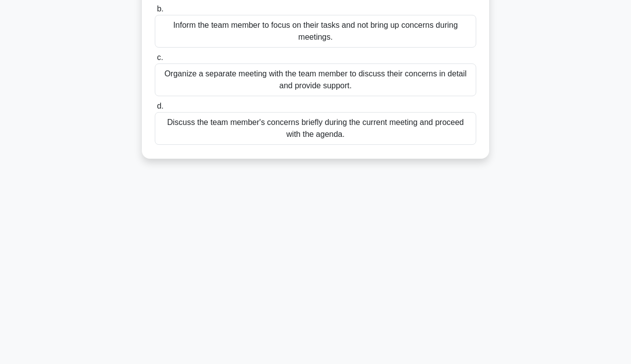 Image resolution: width=631 pixels, height=364 pixels. I want to click on span: d., so click(160, 105).